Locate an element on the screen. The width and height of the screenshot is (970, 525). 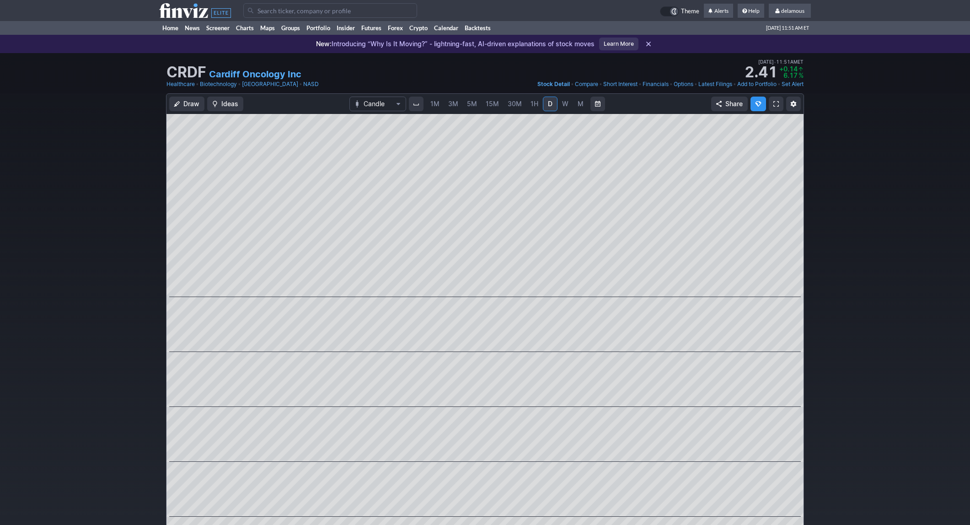
a: Crypto is located at coordinates (419, 28).